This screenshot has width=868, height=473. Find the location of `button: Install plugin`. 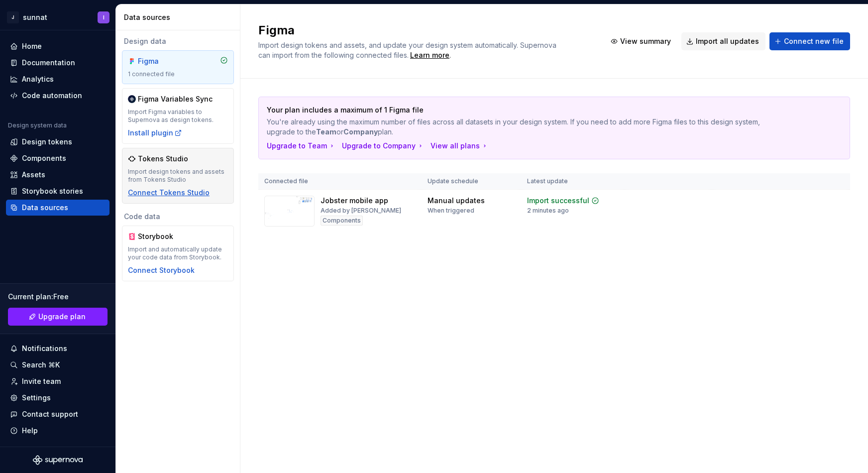

button: Install plugin is located at coordinates (155, 133).